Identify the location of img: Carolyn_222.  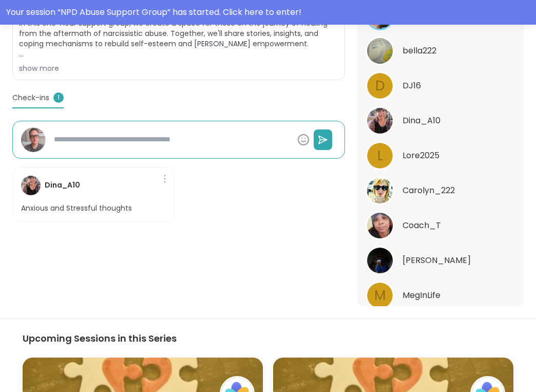
(380, 191).